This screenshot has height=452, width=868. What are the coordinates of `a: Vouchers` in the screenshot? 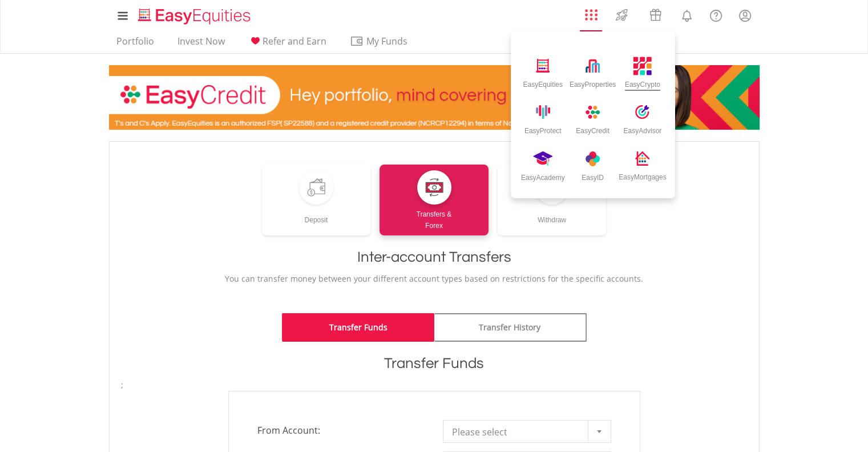 It's located at (655, 13).